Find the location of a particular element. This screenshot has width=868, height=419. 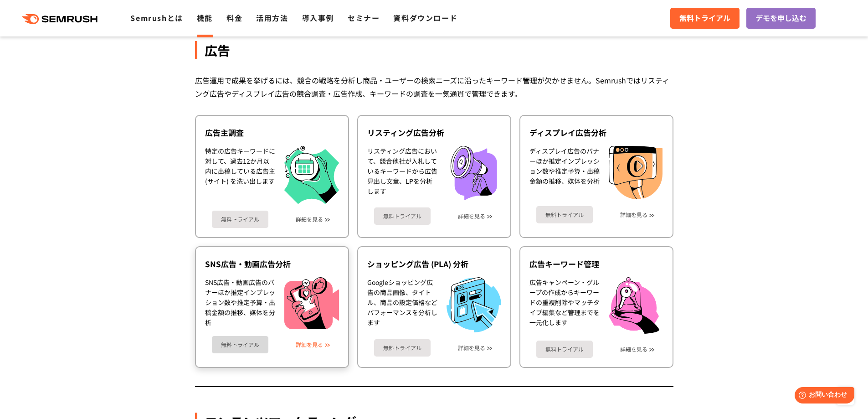

div: 特定の広告キーワードに対して、過去12か月以内に出稿している広告主 (サイト) を洗い出します is located at coordinates (240, 174).